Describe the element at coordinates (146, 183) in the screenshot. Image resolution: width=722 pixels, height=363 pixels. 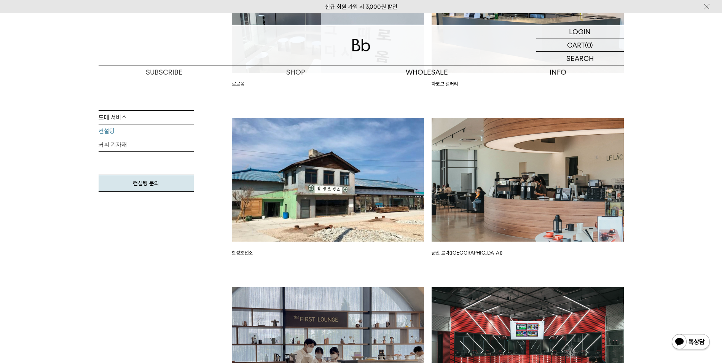
I see `a: 컨설팅 문의` at that location.